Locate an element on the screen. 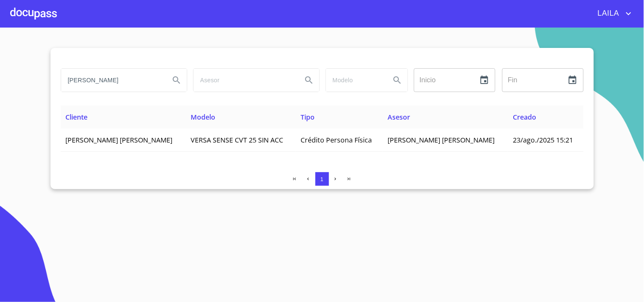 The image size is (644, 302). span: Cliente is located at coordinates (77, 117).